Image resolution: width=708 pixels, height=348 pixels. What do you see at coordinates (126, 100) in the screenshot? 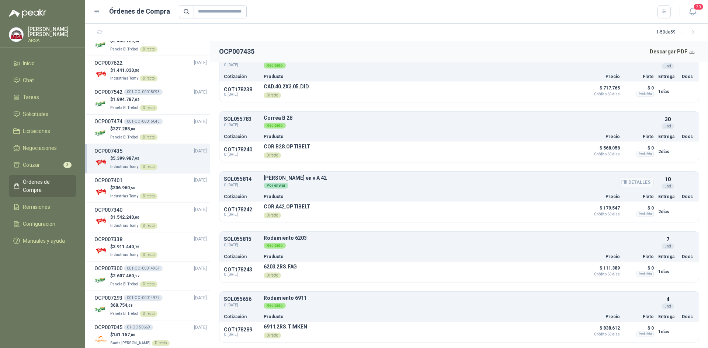
I see `span: 1.894.787` at bounding box center [126, 100].